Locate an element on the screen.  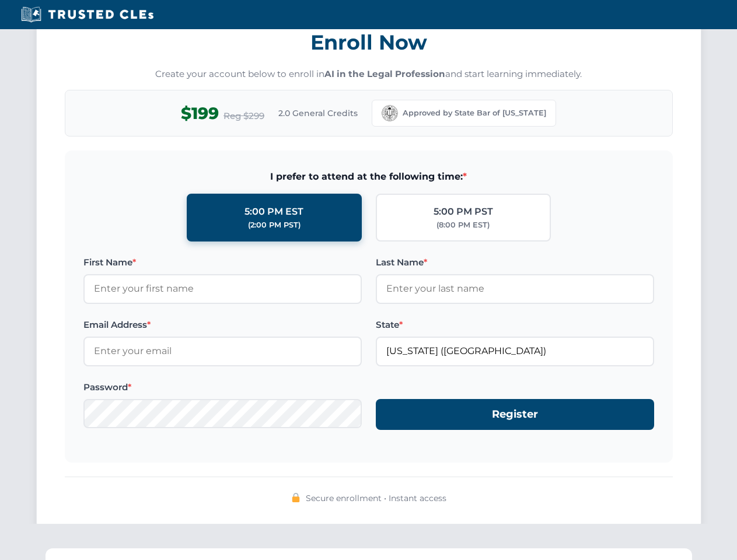
span: $199 is located at coordinates (199, 113).